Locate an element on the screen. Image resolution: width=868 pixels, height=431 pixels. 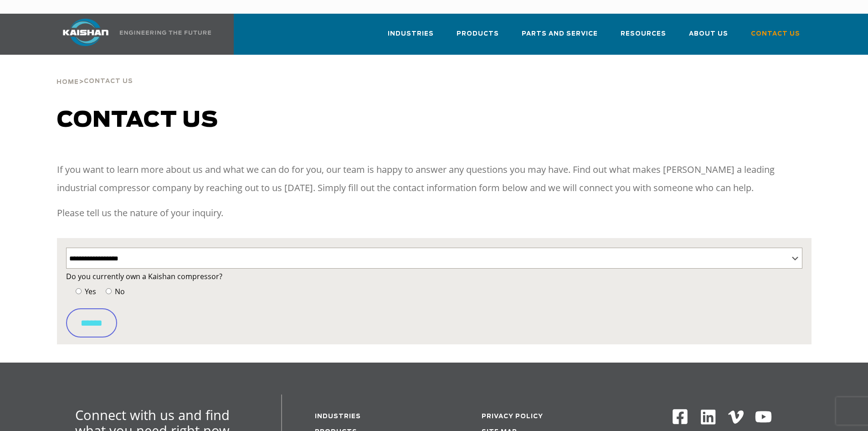
img: Facebook is located at coordinates (680, 416).